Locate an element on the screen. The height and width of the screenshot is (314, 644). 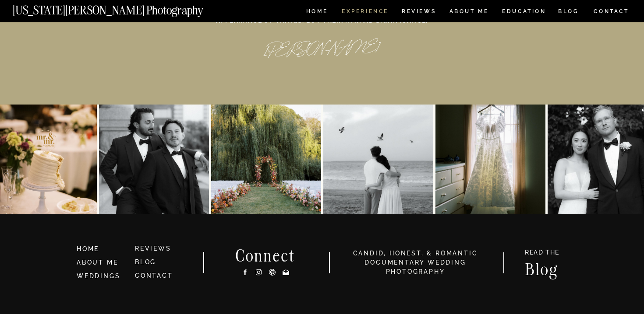
img: Garden ceremony with A&C 🌼🌷🌼🌷 . . . . . . . . Shot for @jennifercontiphoto is located at coordinates (266, 159).